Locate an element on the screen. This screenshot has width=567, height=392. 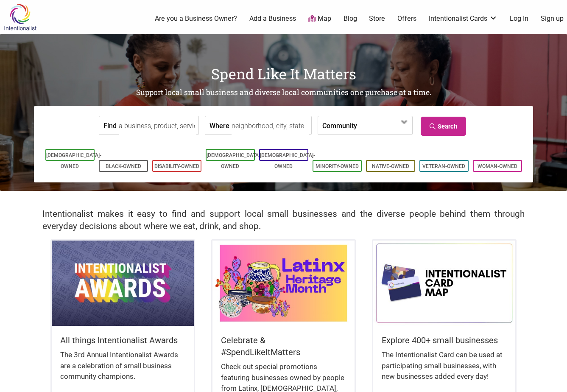
a: Map is located at coordinates (320, 19).